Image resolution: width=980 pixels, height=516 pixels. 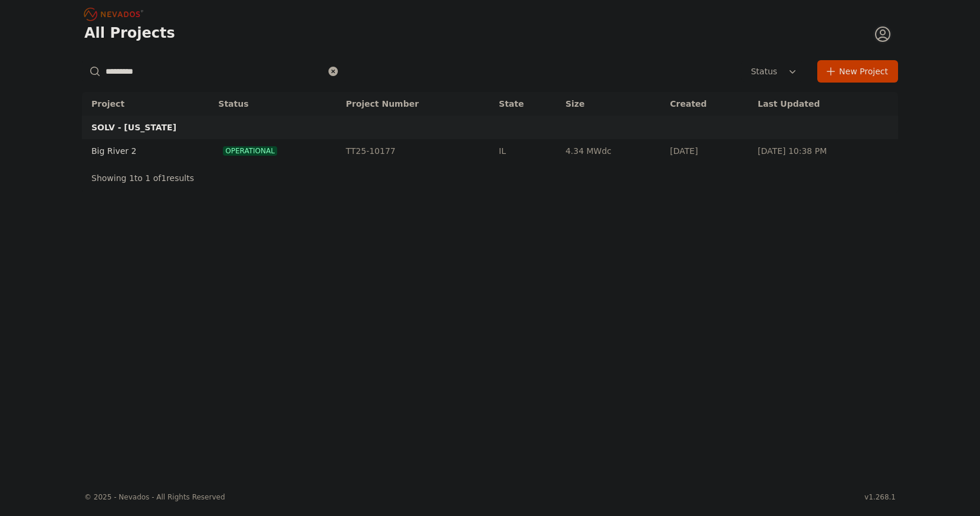 What do you see at coordinates (416, 104) in the screenshot?
I see `th: Project Number` at bounding box center [416, 104].